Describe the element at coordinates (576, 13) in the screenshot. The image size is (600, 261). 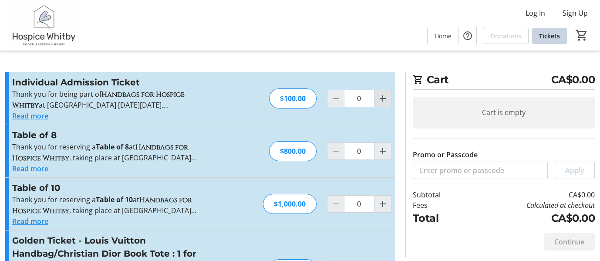
I see `button: Sign Up` at that location.